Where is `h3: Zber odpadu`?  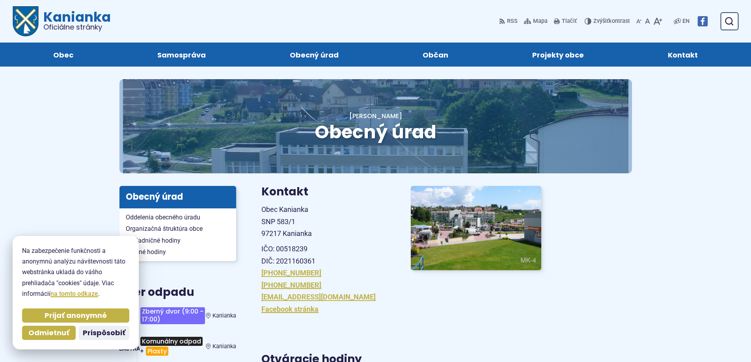
h3: Zber odpadu is located at coordinates (178, 292).